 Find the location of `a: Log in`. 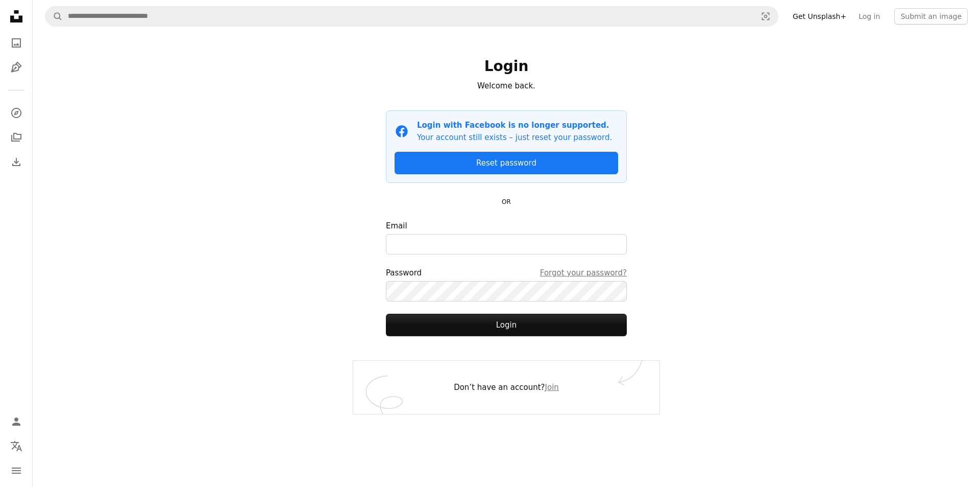

a: Log in is located at coordinates (869, 16).